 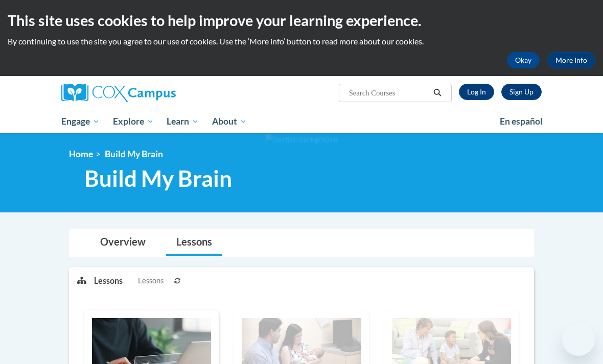 I want to click on a: Lessons, so click(x=194, y=243).